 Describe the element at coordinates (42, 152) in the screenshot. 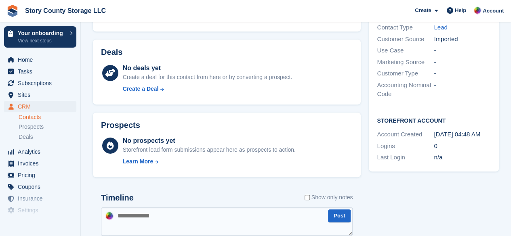

I see `span: Analytics` at that location.